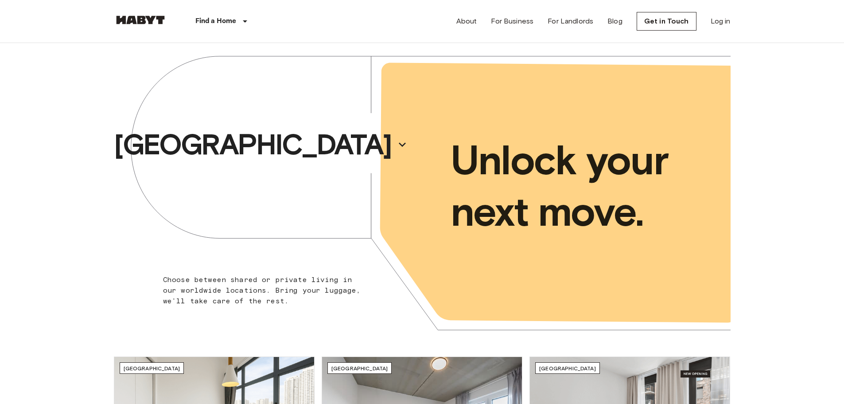  What do you see at coordinates (264, 290) in the screenshot?
I see `p: Choose between shared or private living in our worldwide locations. Bring your luggage, we'll tak...` at bounding box center [264, 290].